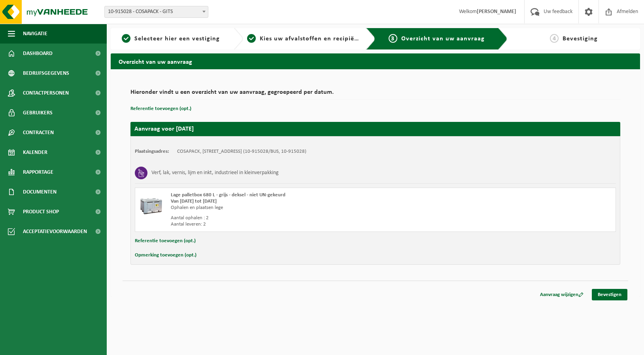 The height and width of the screenshot is (355, 644). What do you see at coordinates (289, 218) in the screenshot?
I see `div: Aantal ophalen : 2` at bounding box center [289, 218].